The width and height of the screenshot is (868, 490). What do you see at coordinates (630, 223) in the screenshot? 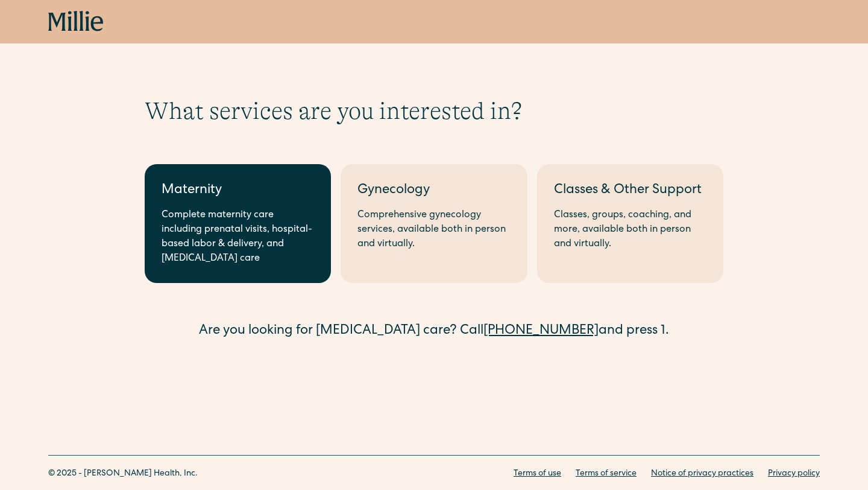
I see `a: Classes & Other SupportClasses, groups, coaching, and more, available both in person and virtually.` at bounding box center [630, 223].